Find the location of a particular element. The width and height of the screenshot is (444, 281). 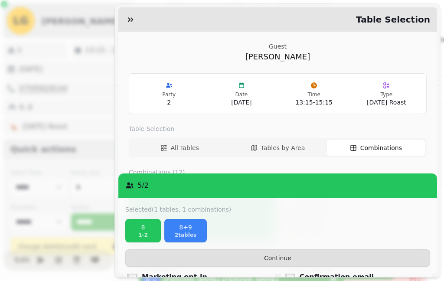

button: Tables by Area is located at coordinates (278, 148).